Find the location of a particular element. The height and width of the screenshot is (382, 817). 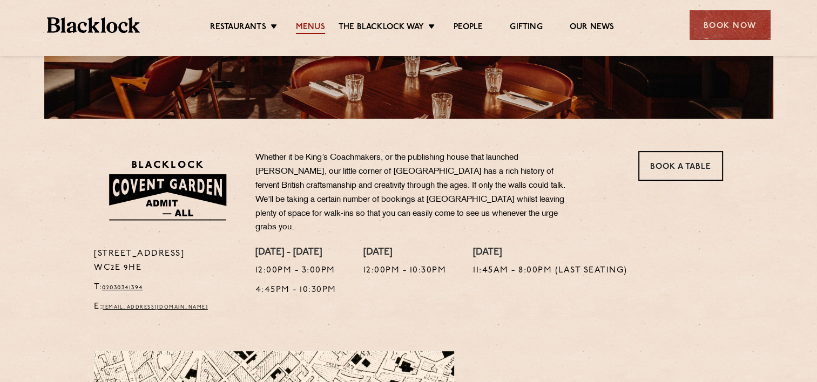

img: BL_Textured_Logo-footer-cropped.svg is located at coordinates (93, 25).